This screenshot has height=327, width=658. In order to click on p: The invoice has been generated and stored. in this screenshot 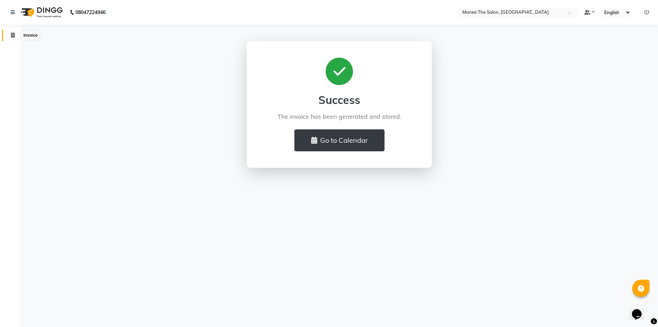, I will do `click(339, 116)`.